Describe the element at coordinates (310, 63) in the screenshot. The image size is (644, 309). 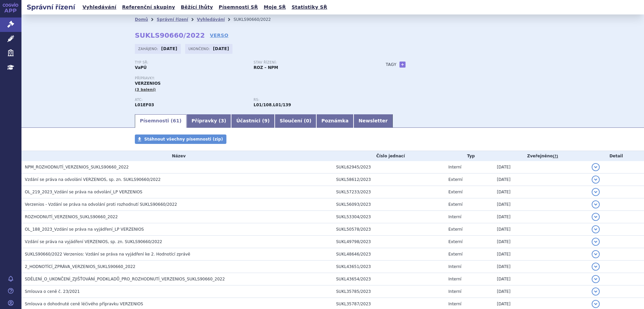
I see `p: Stav řízení:` at that location.